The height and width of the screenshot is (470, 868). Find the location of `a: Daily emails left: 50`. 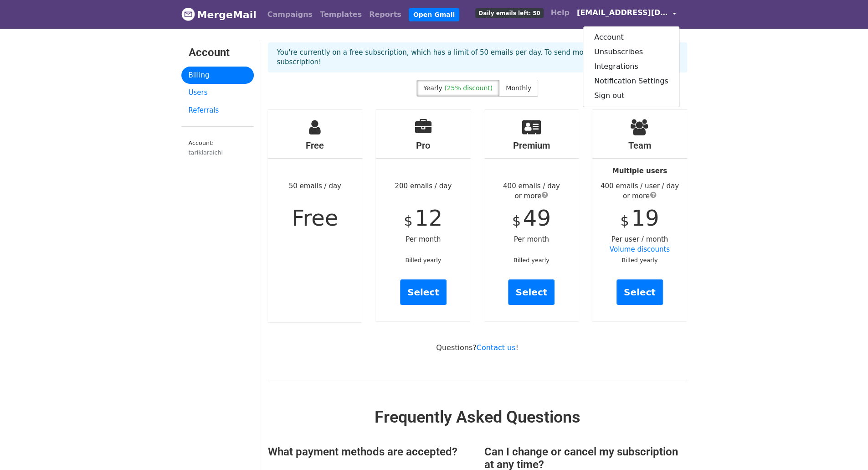

a: Daily emails left: 50 is located at coordinates (509, 13).